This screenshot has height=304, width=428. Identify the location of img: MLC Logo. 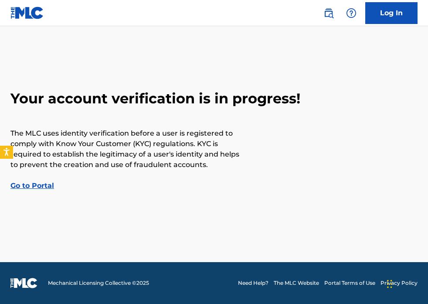
(27, 13).